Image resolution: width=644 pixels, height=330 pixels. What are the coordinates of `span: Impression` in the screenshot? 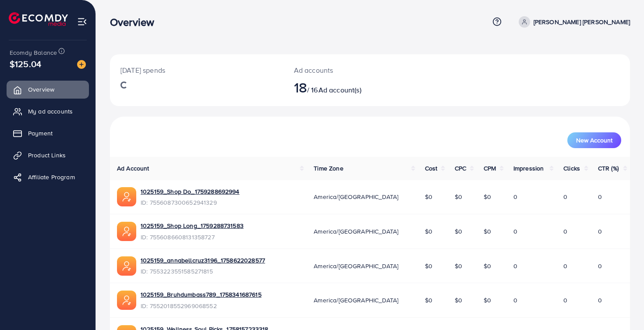 It's located at (529, 168).